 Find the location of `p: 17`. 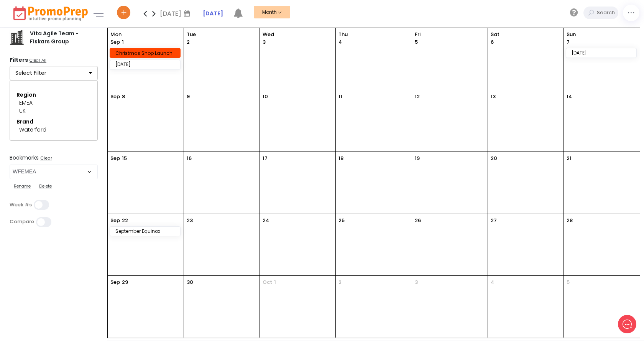

p: 17 is located at coordinates (265, 158).